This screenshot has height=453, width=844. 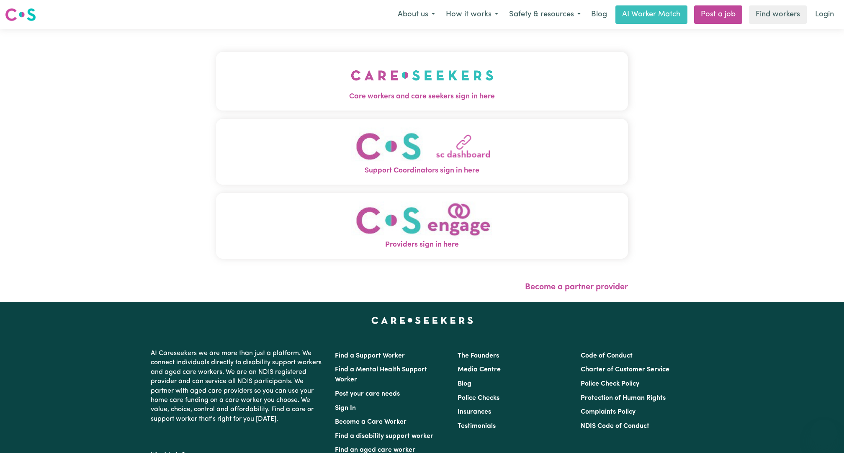 I want to click on a: Testimonials, so click(x=477, y=426).